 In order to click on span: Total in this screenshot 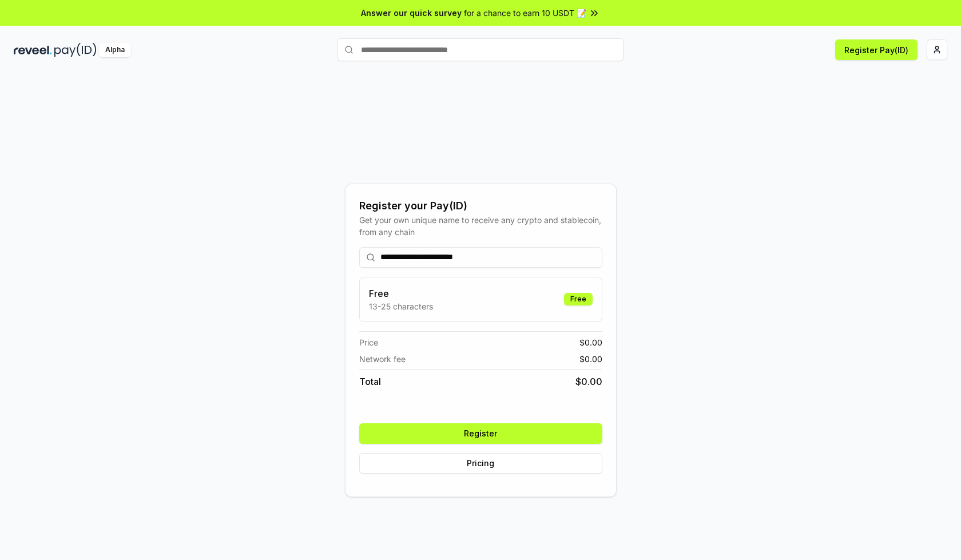, I will do `click(370, 381)`.